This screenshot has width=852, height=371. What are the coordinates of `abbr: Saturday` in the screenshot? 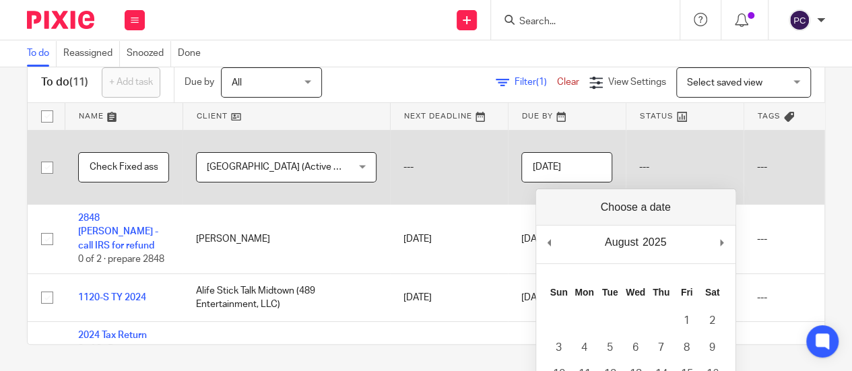 It's located at (713, 292).